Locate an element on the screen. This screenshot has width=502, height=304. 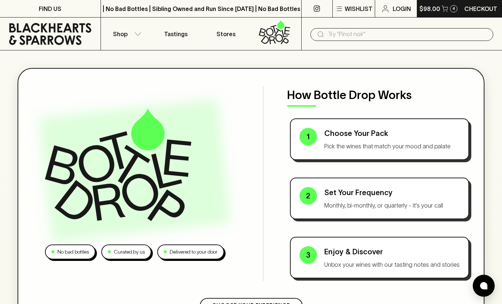
img: bubble-icon is located at coordinates (483, 286).